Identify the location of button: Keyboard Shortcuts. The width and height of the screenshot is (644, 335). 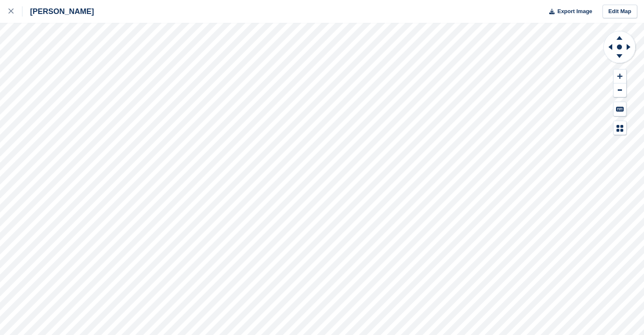
(620, 109).